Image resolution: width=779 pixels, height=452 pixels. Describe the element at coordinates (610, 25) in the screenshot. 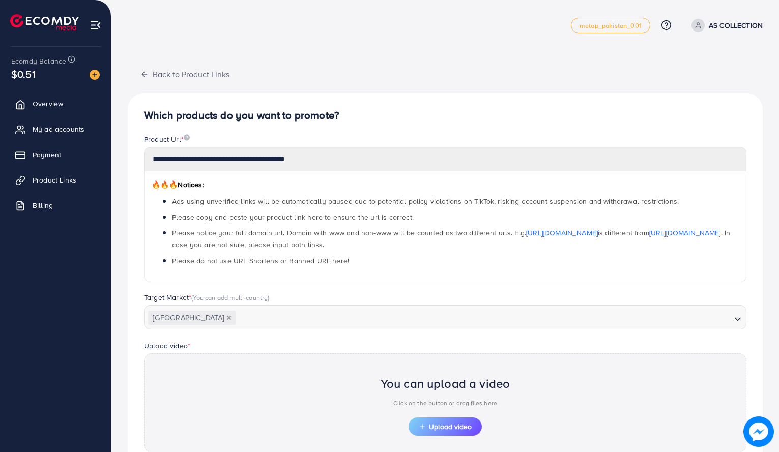

I see `span: metap_pakistan_001` at that location.